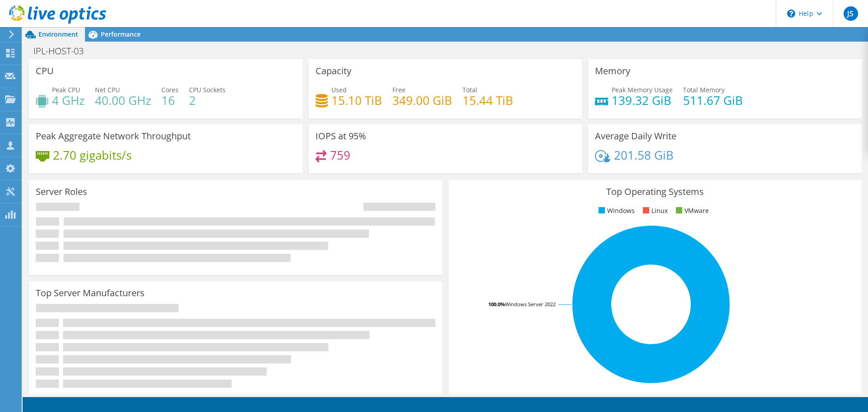  I want to click on li: Windows, so click(616, 211).